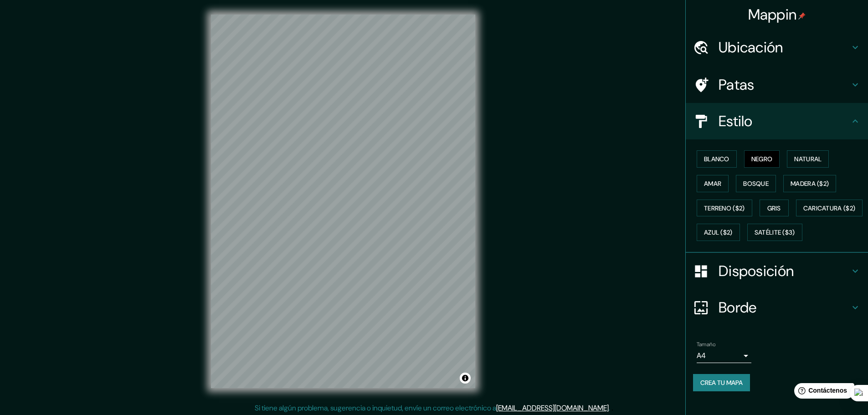  Describe the element at coordinates (774, 208) in the screenshot. I see `font: Gris` at that location.